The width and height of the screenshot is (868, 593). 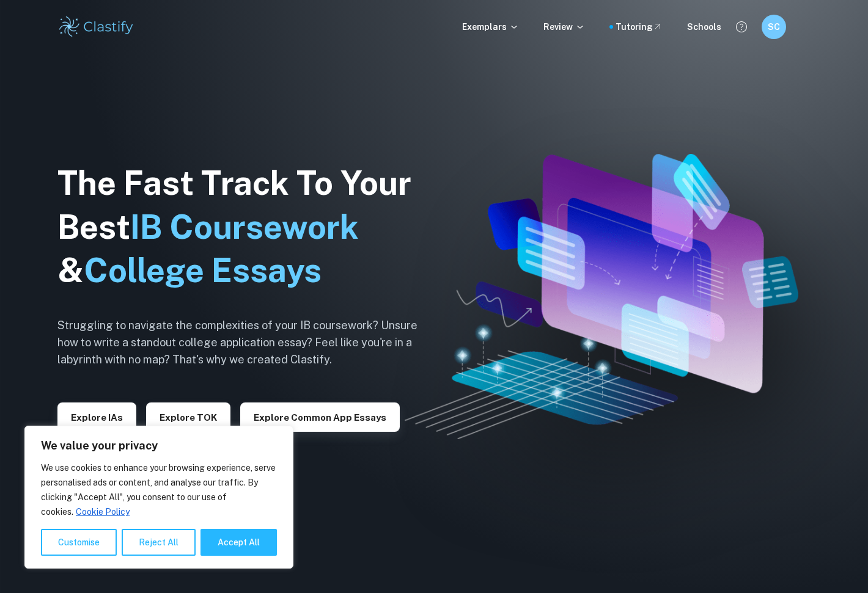 I want to click on div: Schools, so click(x=704, y=26).